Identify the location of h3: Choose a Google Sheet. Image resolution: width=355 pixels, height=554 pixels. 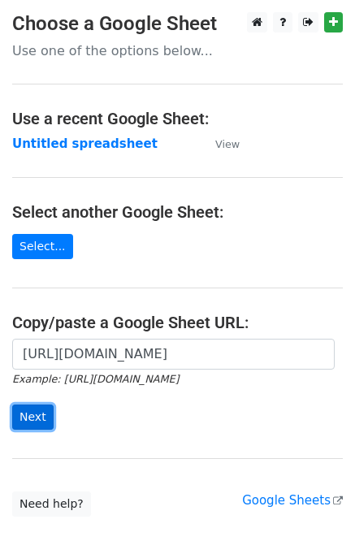
(177, 24).